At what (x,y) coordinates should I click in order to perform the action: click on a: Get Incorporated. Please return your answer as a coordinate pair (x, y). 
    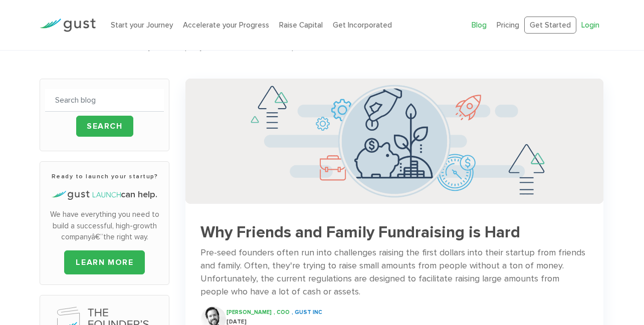
    Looking at the image, I should click on (362, 25).